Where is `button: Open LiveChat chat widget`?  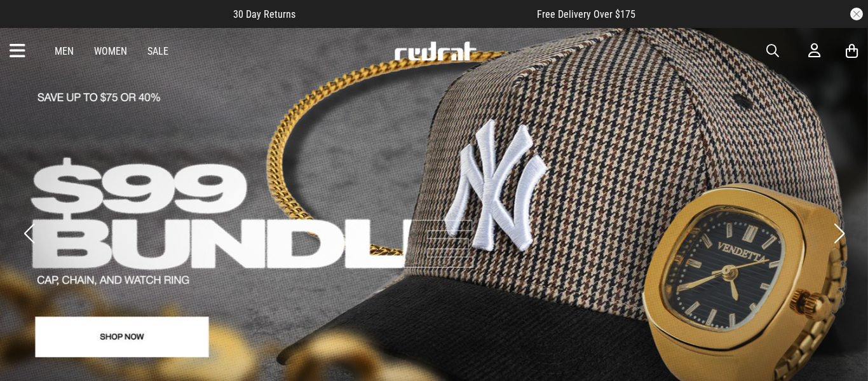 button: Open LiveChat chat widget is located at coordinates (29, 24).